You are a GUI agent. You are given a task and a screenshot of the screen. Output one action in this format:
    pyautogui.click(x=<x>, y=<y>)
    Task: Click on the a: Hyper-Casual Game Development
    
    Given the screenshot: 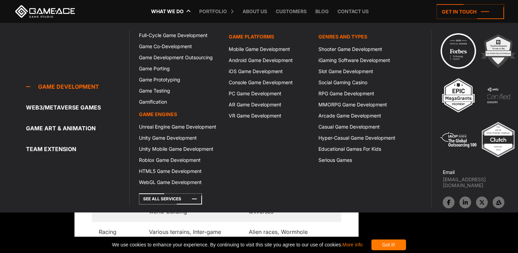 What is the action you would take?
    pyautogui.click(x=359, y=138)
    